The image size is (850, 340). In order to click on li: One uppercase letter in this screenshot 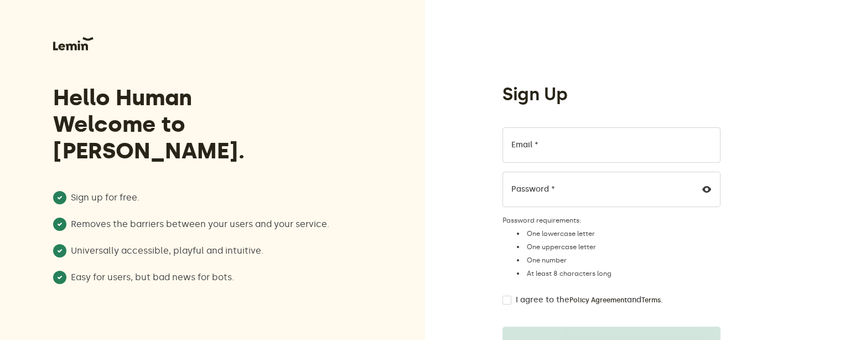, I will do `click(617, 247)`.